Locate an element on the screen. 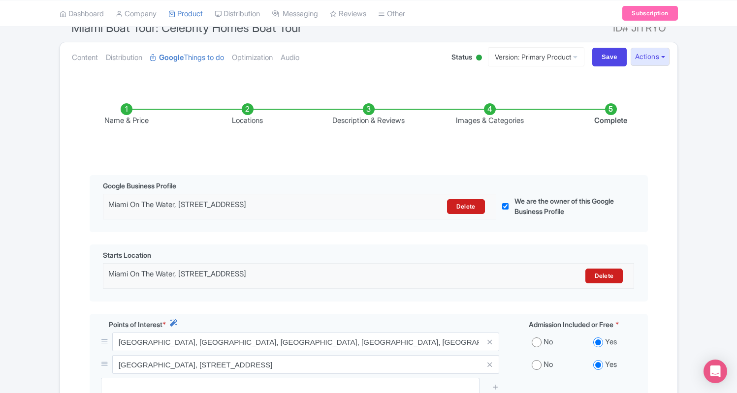 The height and width of the screenshot is (393, 737). span: ID# JITRYO is located at coordinates (640, 28).